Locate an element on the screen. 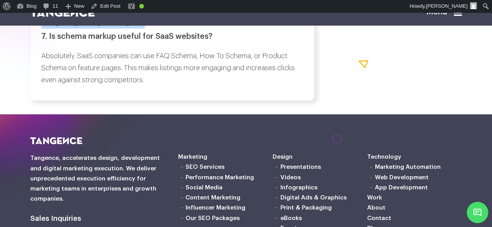  div: Chat Widget is located at coordinates (477, 213).